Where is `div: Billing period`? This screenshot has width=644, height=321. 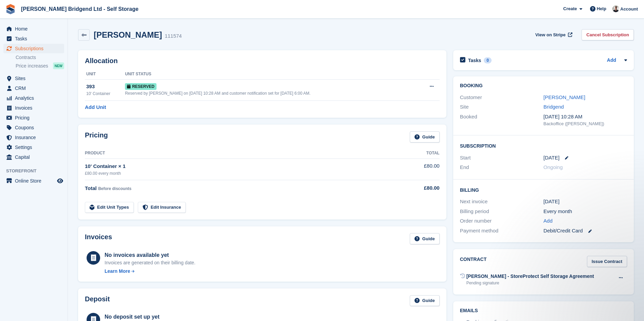
div: Billing period is located at coordinates (502, 211).